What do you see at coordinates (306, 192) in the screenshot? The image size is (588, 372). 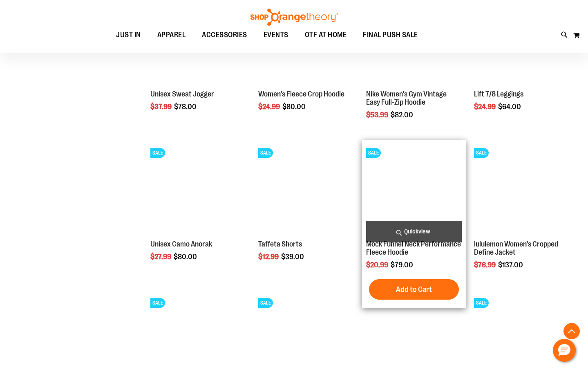 I see `a: Product image for Camo Tafetta ShortsSALE` at bounding box center [306, 192].